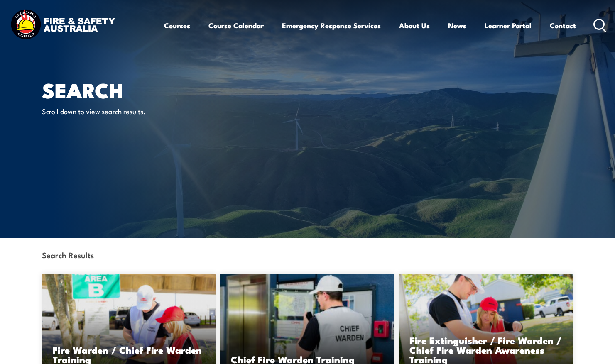  What do you see at coordinates (117, 111) in the screenshot?
I see `p: Scroll down to view search results.` at bounding box center [117, 111].